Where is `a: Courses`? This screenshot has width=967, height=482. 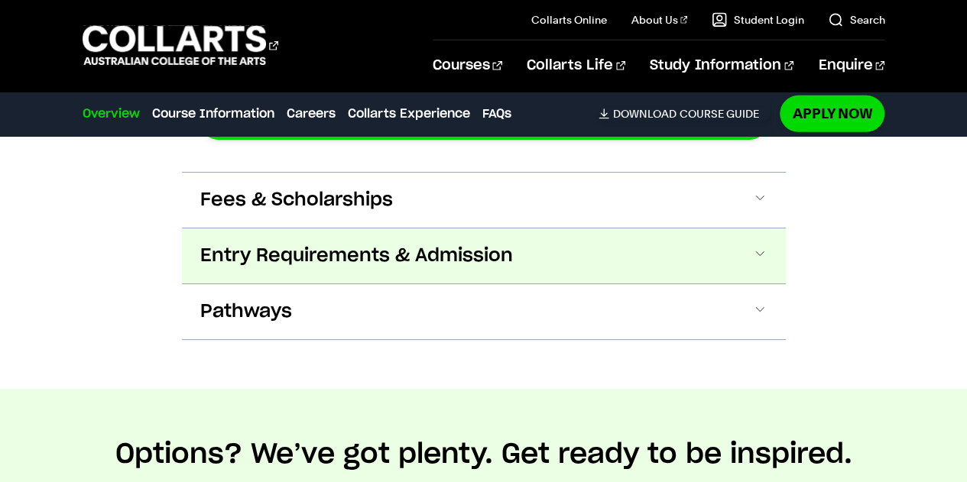 a: Courses is located at coordinates (467, 66).